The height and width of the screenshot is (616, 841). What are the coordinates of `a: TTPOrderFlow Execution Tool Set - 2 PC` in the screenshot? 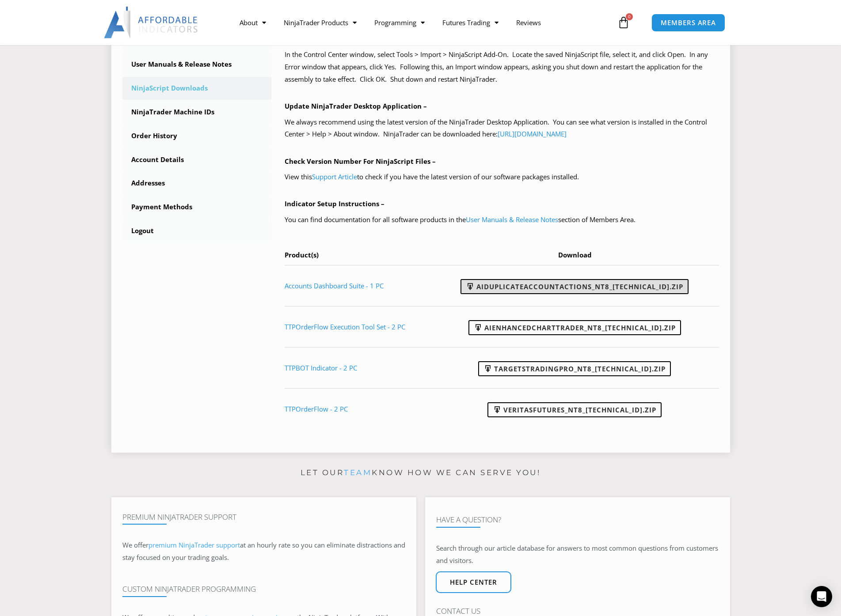 It's located at (345, 327).